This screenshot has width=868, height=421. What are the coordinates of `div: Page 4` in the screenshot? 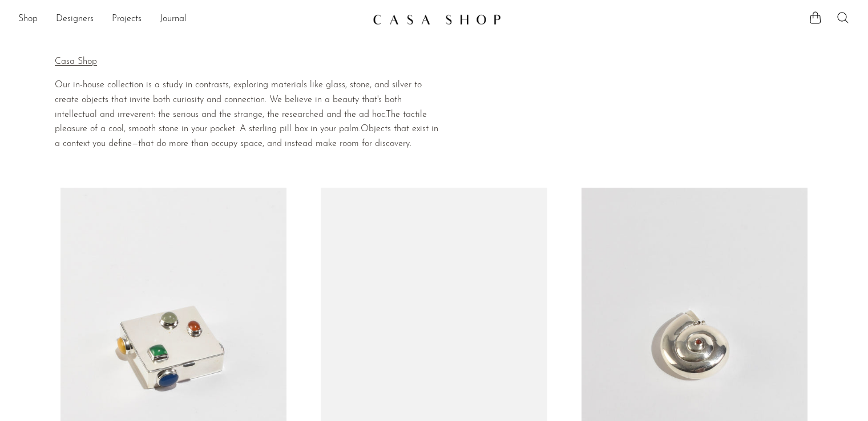 It's located at (250, 115).